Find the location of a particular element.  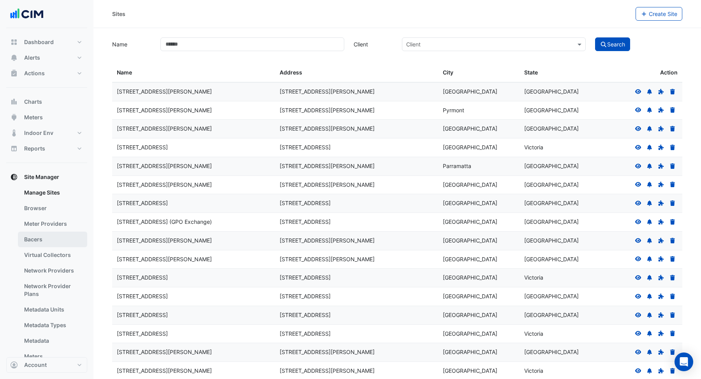

a: Meters is located at coordinates (53, 356).